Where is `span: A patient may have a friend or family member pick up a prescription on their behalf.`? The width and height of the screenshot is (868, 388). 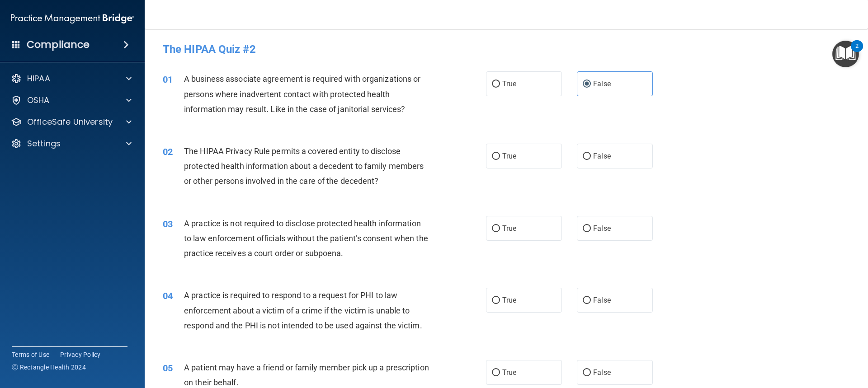
span: A patient may have a friend or family member pick up a prescription on their behalf. is located at coordinates (306, 375).